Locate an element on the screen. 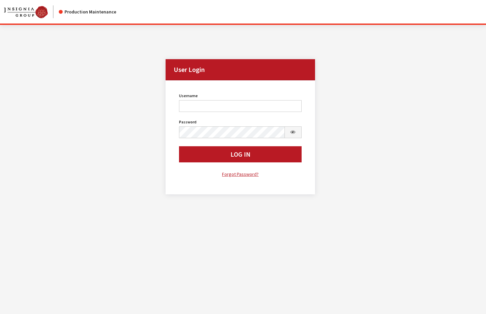  a: Insignia Group logo is located at coordinates (31, 12).